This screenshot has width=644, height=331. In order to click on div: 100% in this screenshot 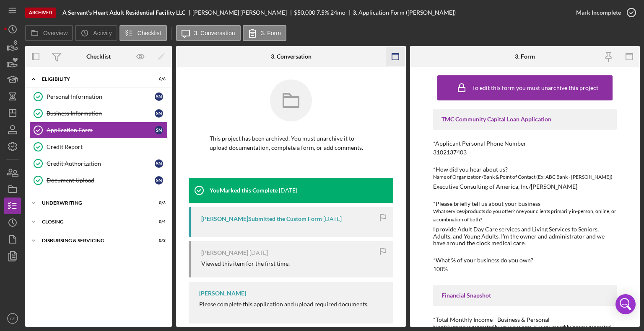, I will do `click(441, 269)`.